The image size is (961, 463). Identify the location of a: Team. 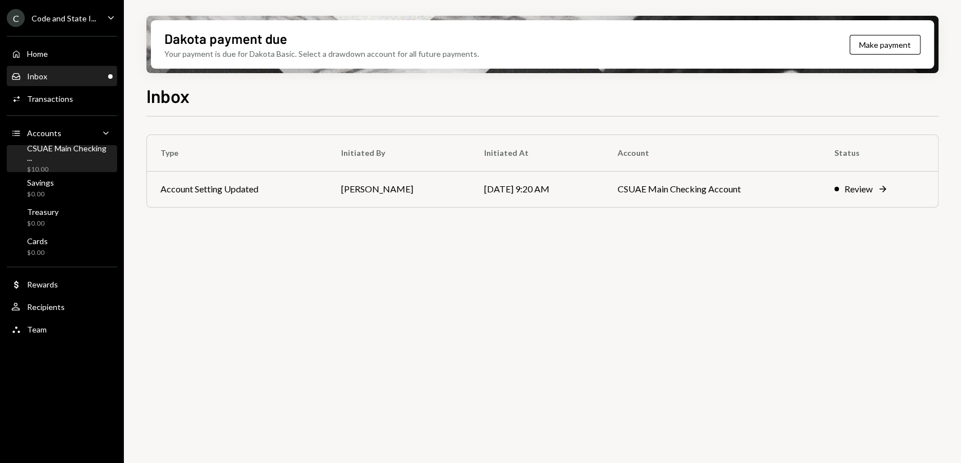
(62, 329).